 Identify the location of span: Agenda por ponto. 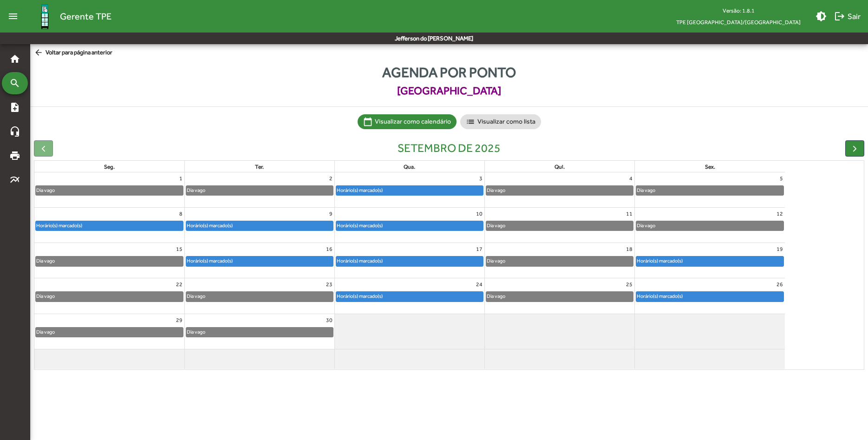
(449, 72).